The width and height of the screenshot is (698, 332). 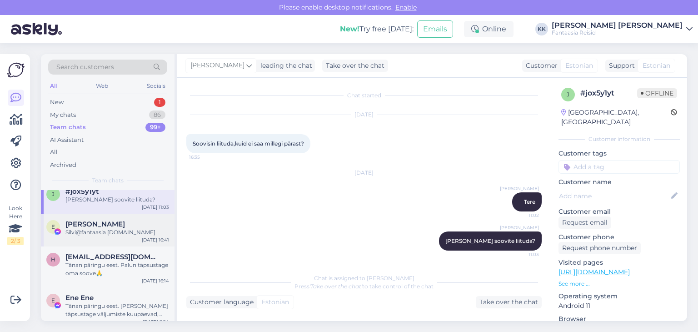 What do you see at coordinates (619, 167) in the screenshot?
I see `input: Add a tag` at bounding box center [619, 167].